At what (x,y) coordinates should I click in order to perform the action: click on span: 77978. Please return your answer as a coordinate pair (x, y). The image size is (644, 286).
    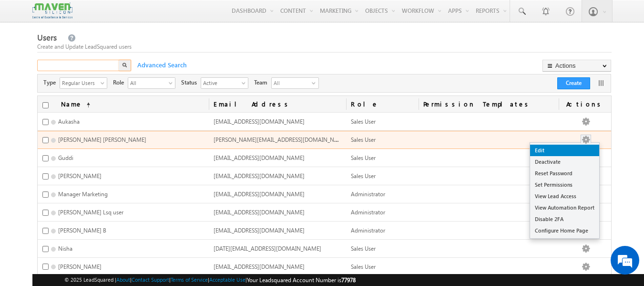
    Looking at the image, I should click on (348, 280).